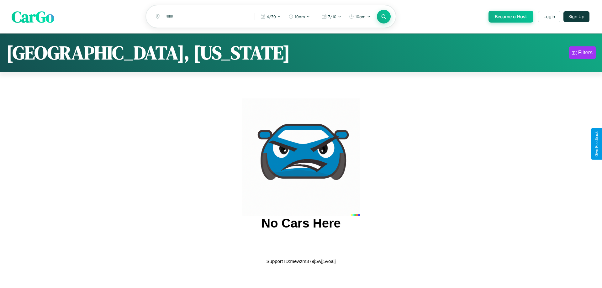 This screenshot has width=602, height=288. What do you see at coordinates (271, 17) in the screenshot?
I see `span: 6 / 30` at bounding box center [271, 17].